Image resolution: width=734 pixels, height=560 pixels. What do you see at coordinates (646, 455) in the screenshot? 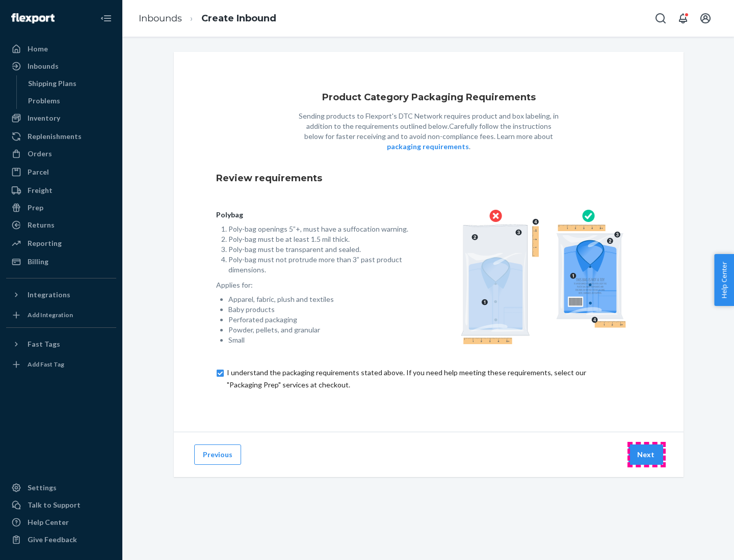
I see `button: Next` at bounding box center [646, 455].